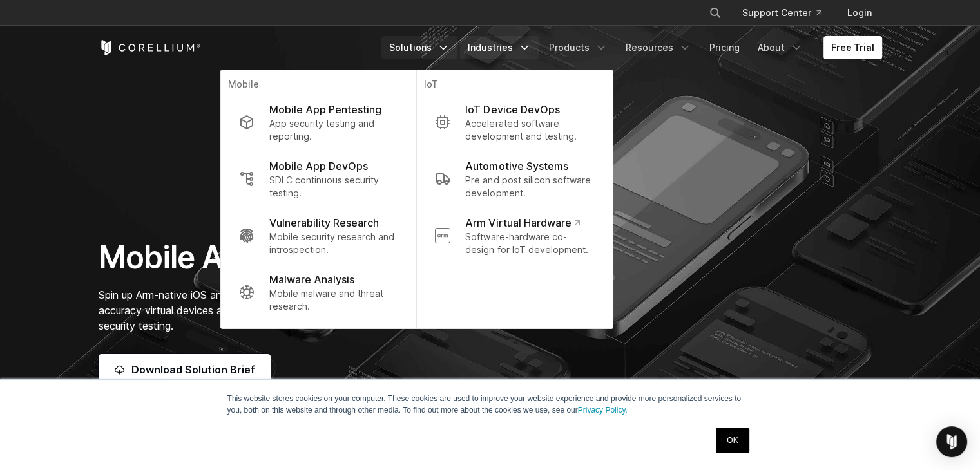 This screenshot has height=470, width=980. I want to click on a: Mobile App DevOps SDLC continuous security testing., so click(318, 179).